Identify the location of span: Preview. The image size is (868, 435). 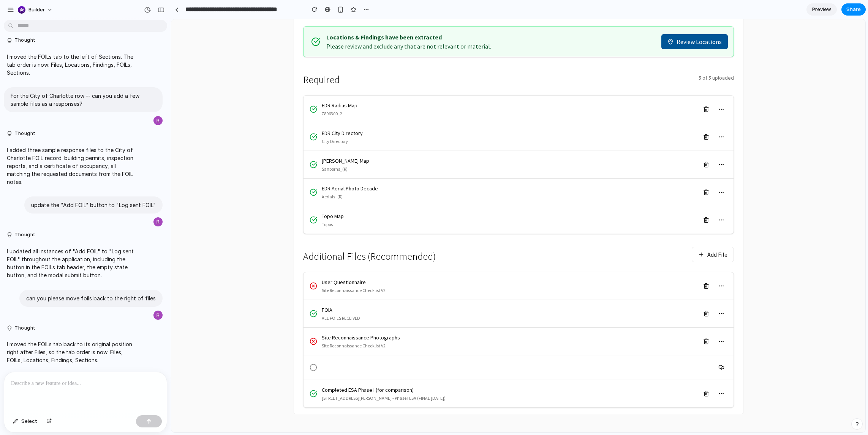
(821, 10).